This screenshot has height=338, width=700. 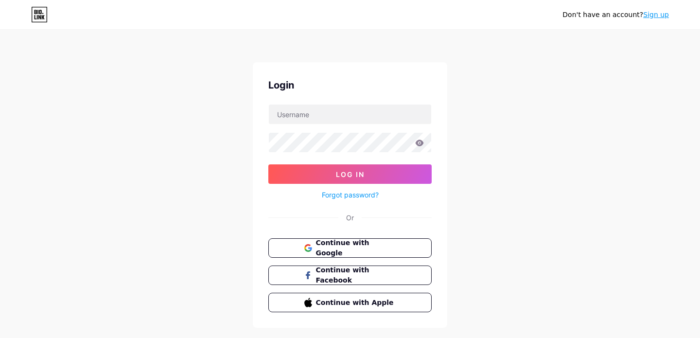 I want to click on button: Continue with Facebook, so click(x=350, y=275).